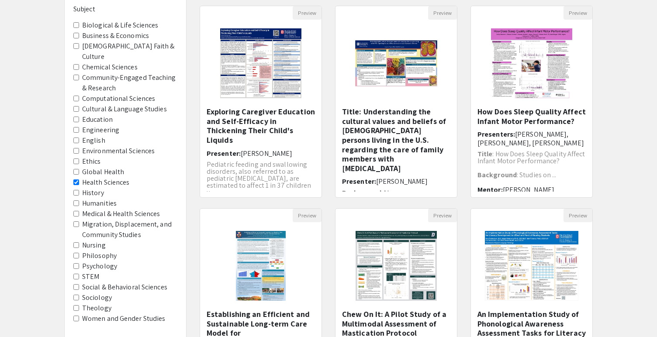 Image resolution: width=657 pixels, height=337 pixels. Describe the element at coordinates (90, 277) in the screenshot. I see `label: STEM` at that location.